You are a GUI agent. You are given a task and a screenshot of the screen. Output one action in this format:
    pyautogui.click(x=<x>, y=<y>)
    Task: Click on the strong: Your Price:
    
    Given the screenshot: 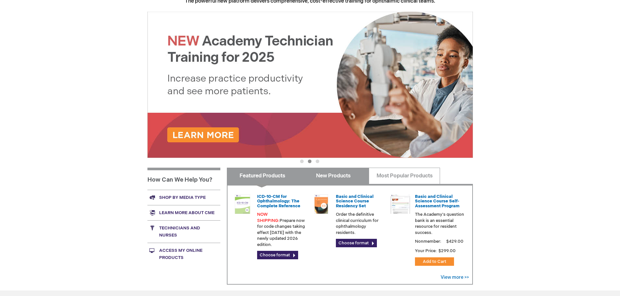 What is the action you would take?
    pyautogui.click(x=426, y=251)
    